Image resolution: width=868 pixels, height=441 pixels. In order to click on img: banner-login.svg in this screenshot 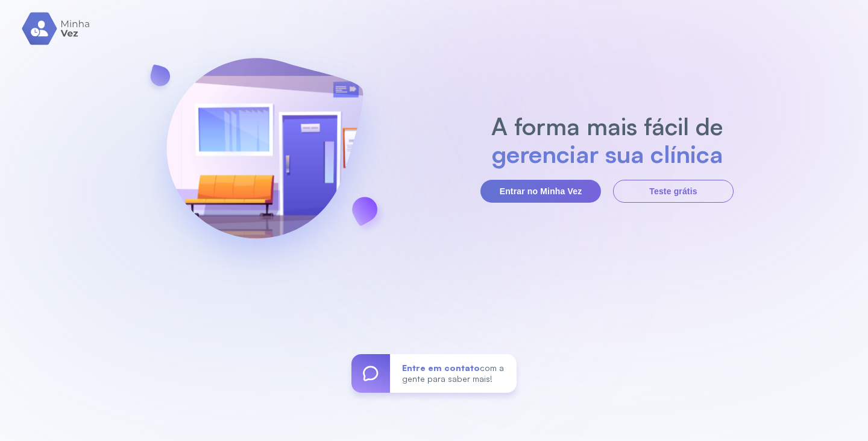, I will do `click(264, 157)`.